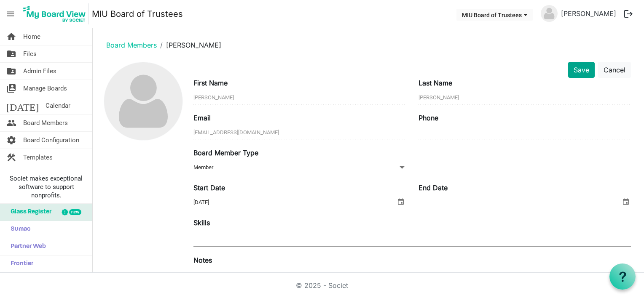  I want to click on button: Save, so click(581, 70).